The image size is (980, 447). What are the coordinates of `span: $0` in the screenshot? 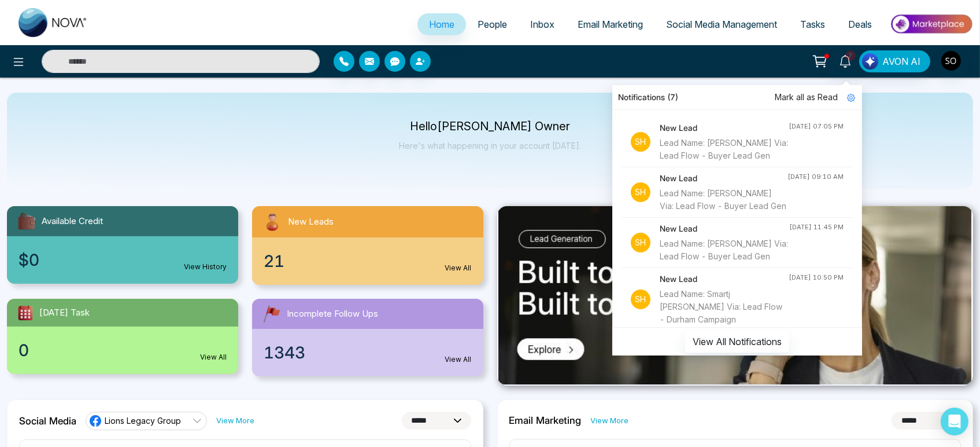 It's located at (29, 260).